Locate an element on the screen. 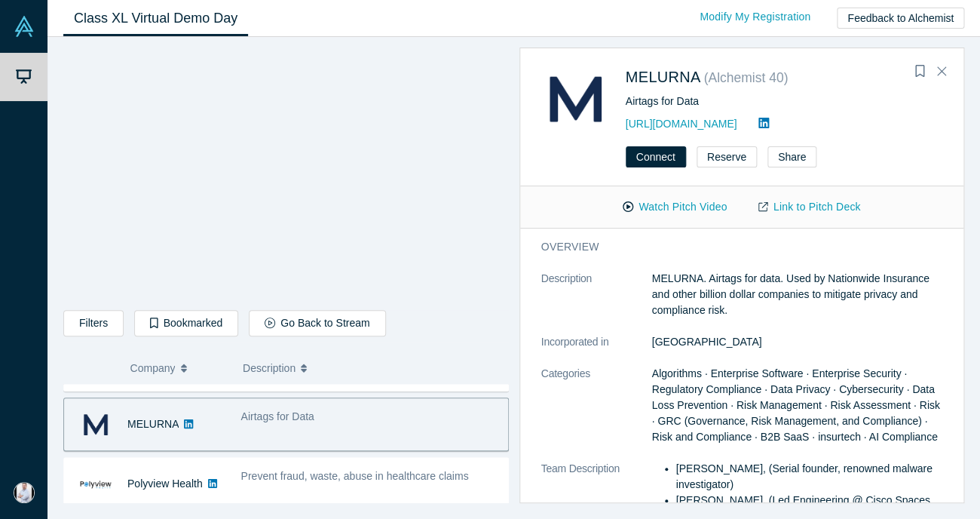  button: Connect is located at coordinates (656, 157).